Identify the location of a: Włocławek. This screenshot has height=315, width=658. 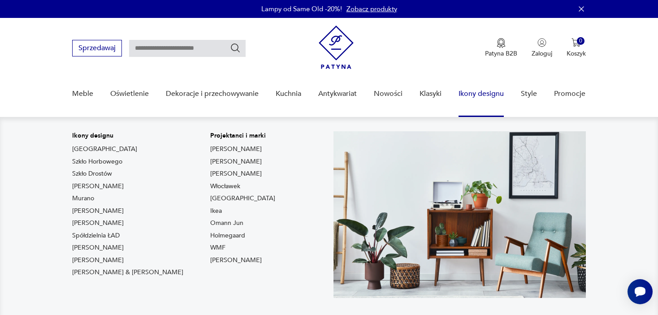
(225, 186).